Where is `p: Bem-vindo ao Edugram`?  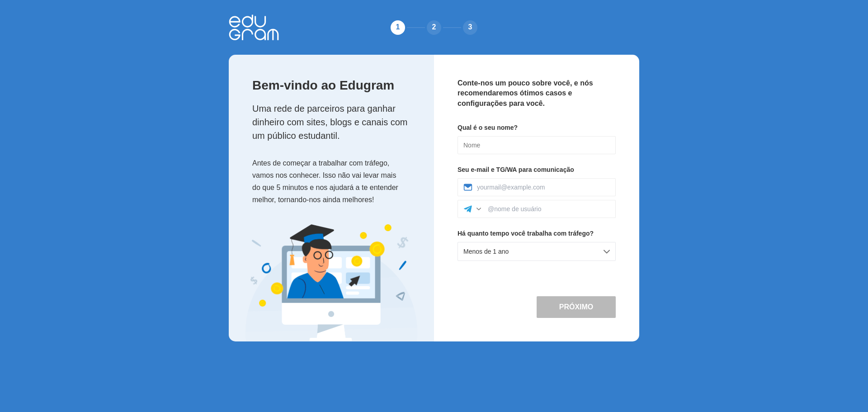
p: Bem-vindo ao Edugram is located at coordinates (334, 85).